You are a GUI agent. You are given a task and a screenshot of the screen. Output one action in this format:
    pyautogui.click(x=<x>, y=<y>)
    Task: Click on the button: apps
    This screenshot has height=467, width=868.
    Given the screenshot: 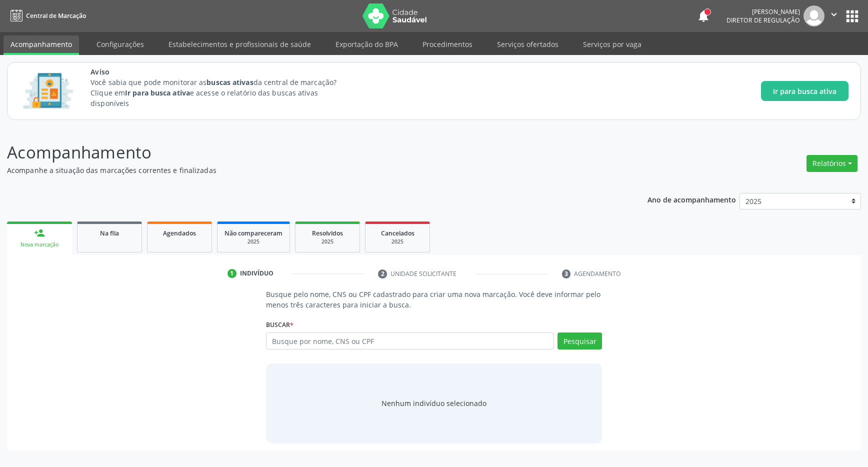 What is the action you would take?
    pyautogui.click(x=852, y=16)
    